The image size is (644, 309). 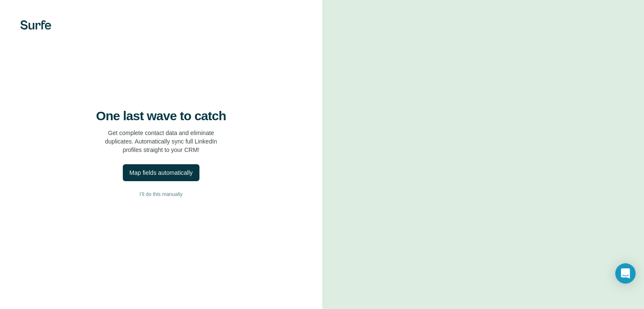 I want to click on p: Get complete contact data and eliminate duplicates. Automatically sync full LinkedIn profiles str..., so click(x=161, y=141).